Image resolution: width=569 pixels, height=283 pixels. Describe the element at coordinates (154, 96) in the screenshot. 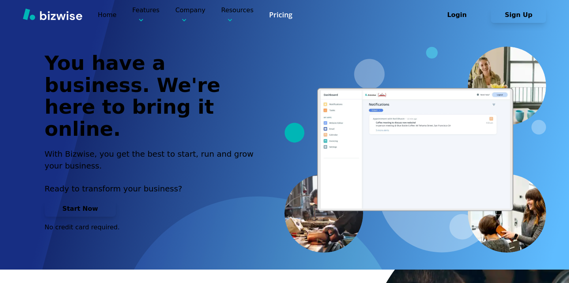

I see `h1: You have a business. We're here to bring it online.` at that location.